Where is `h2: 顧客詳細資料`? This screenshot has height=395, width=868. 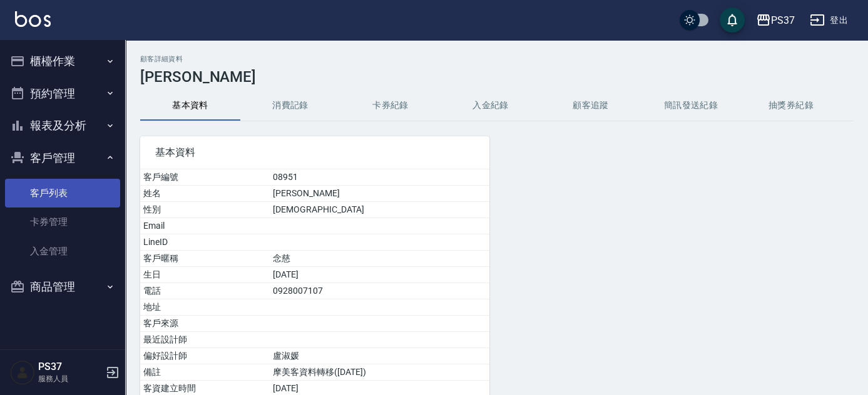 h2: 顧客詳細資料 is located at coordinates (496, 59).